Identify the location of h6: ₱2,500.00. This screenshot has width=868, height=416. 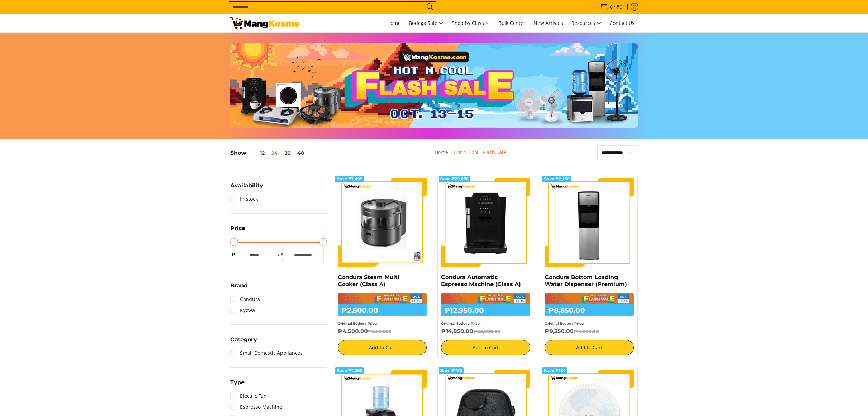
(383, 310).